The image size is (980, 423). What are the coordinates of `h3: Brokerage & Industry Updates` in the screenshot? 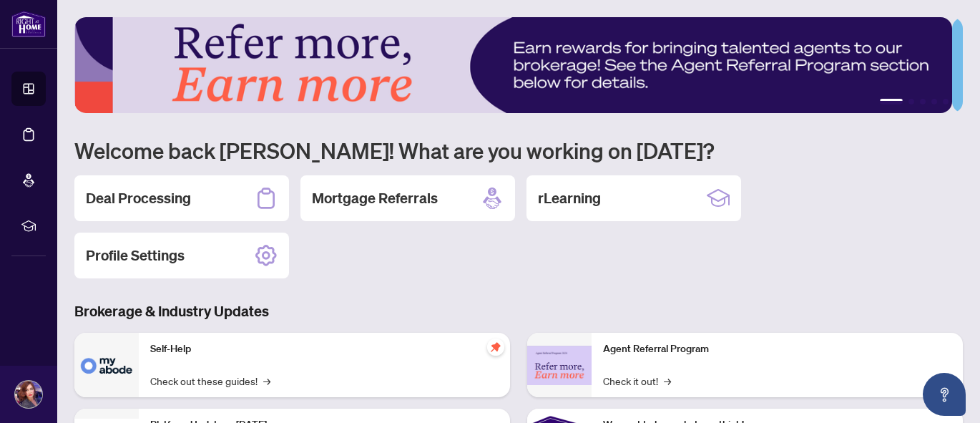 It's located at (518, 311).